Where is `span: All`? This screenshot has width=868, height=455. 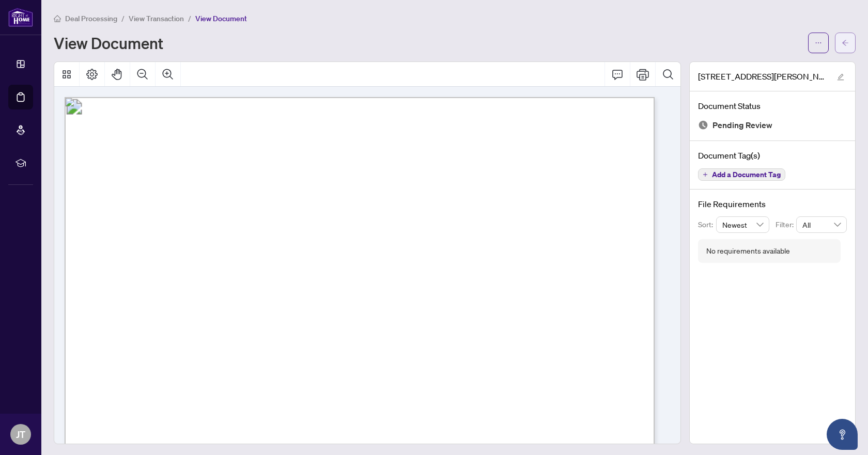 span: All is located at coordinates (822, 225).